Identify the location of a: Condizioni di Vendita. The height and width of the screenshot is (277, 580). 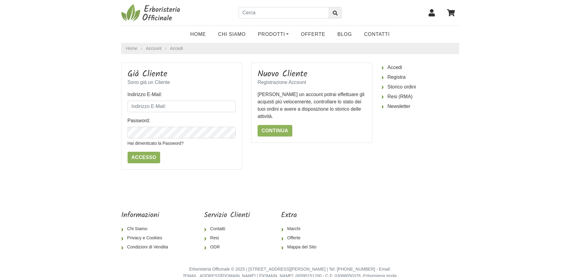
(147, 248).